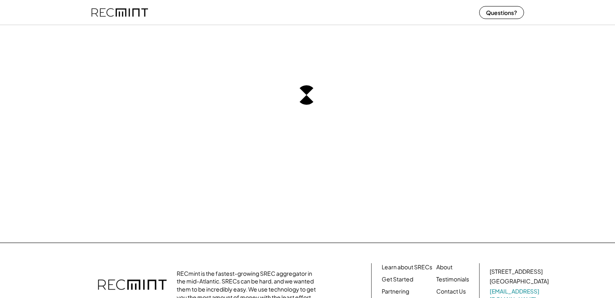 This screenshot has width=615, height=298. I want to click on a: Testimonials, so click(453, 280).